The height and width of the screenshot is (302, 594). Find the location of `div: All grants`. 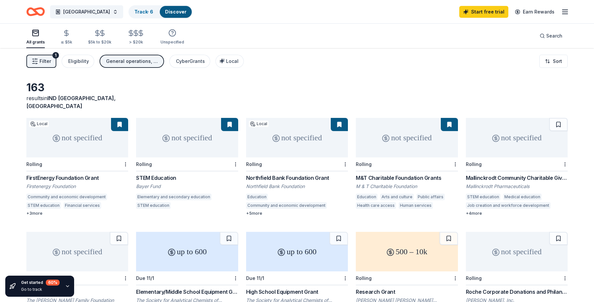

div: All grants is located at coordinates (36, 42).